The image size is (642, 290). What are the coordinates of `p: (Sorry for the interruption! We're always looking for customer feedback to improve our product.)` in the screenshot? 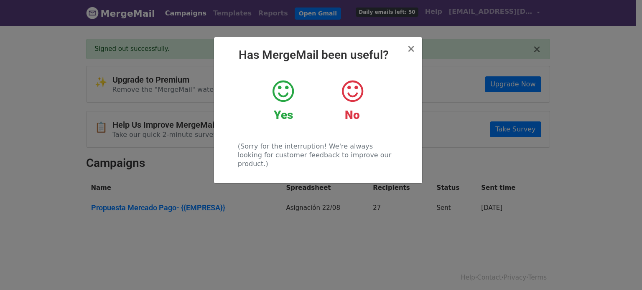 It's located at (318, 155).